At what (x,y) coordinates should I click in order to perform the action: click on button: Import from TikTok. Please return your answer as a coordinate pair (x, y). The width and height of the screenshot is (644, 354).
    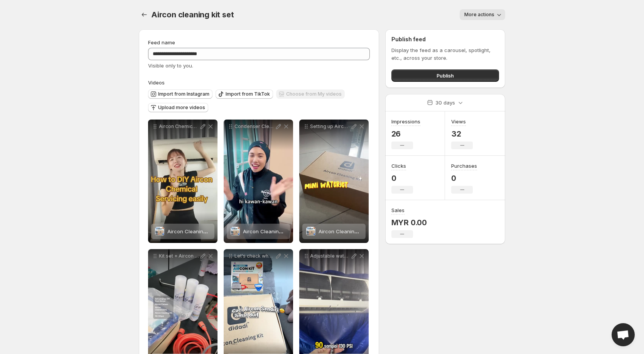
    Looking at the image, I should click on (244, 94).